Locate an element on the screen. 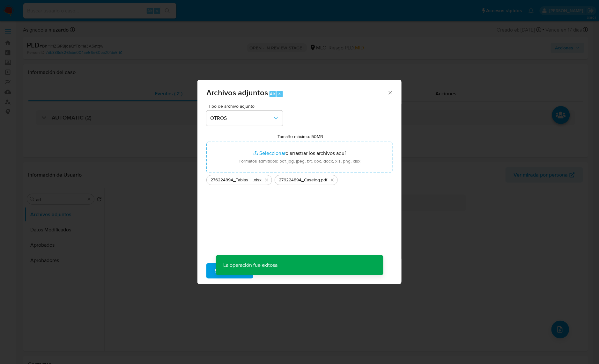 This screenshot has height=364, width=599. label: Tamaño máximo: 50MB is located at coordinates (300, 137).